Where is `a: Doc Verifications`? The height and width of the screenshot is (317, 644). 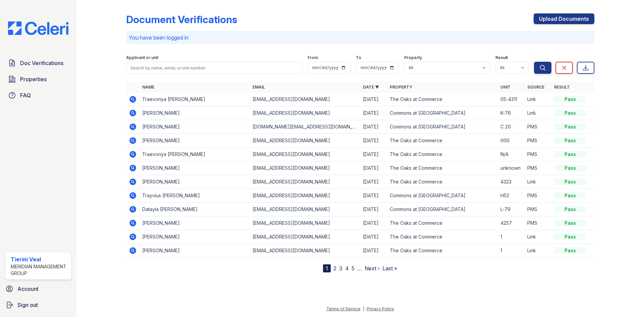 a: Doc Verifications is located at coordinates (38, 63).